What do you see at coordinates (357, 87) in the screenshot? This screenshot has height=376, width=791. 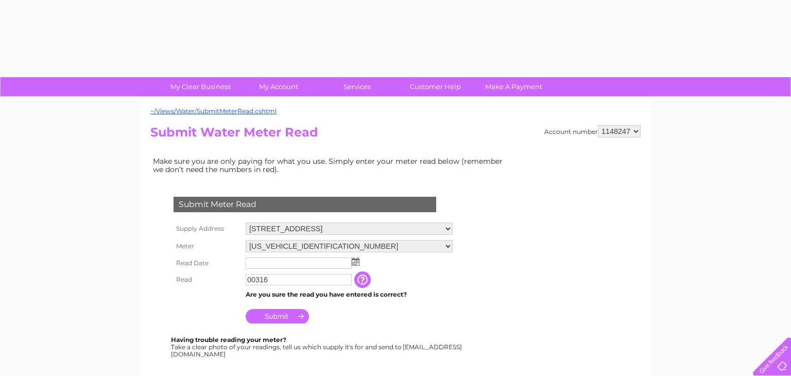 I see `a: Services` at bounding box center [357, 87].